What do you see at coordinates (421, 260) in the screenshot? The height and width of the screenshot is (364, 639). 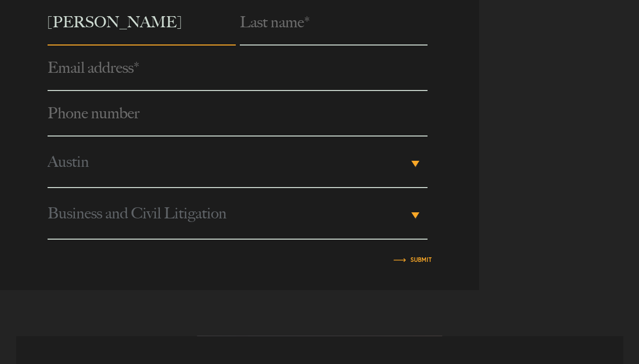 I see `input: Submit` at bounding box center [421, 260].